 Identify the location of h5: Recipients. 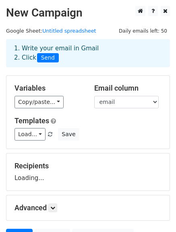
(88, 166).